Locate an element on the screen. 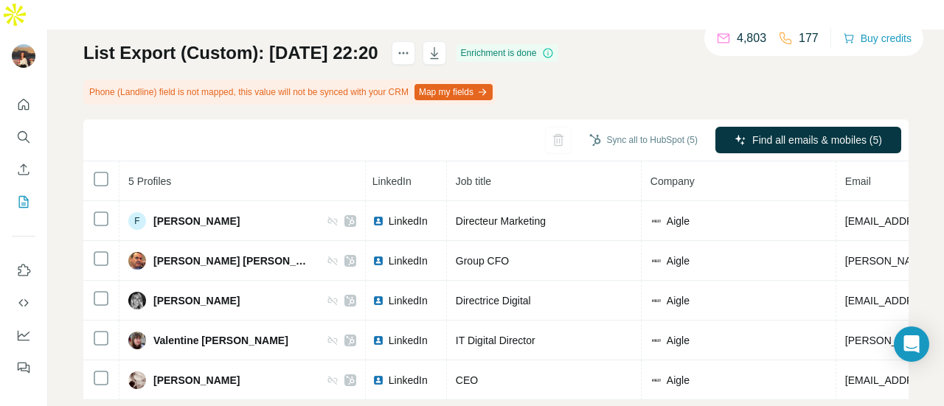 The image size is (944, 406). button: Feedback is located at coordinates (24, 368).